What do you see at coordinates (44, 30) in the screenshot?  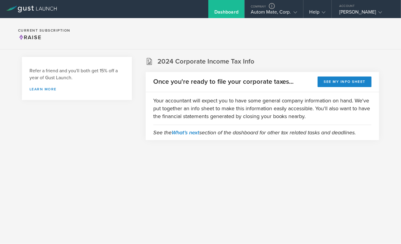 I see `h2: Current Subscription` at bounding box center [44, 30].